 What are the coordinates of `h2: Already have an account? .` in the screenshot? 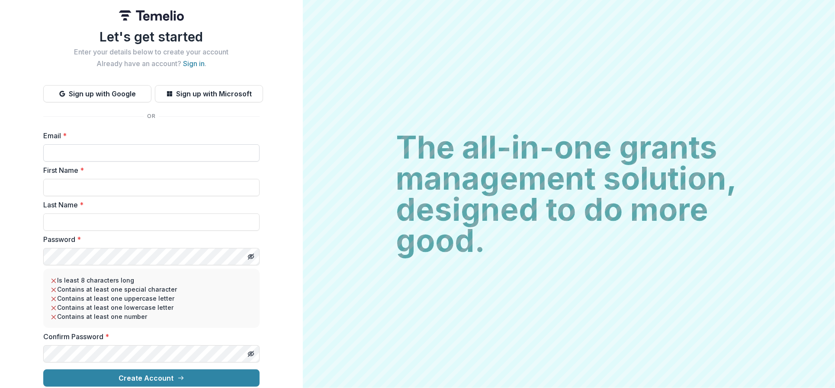 It's located at (151, 64).